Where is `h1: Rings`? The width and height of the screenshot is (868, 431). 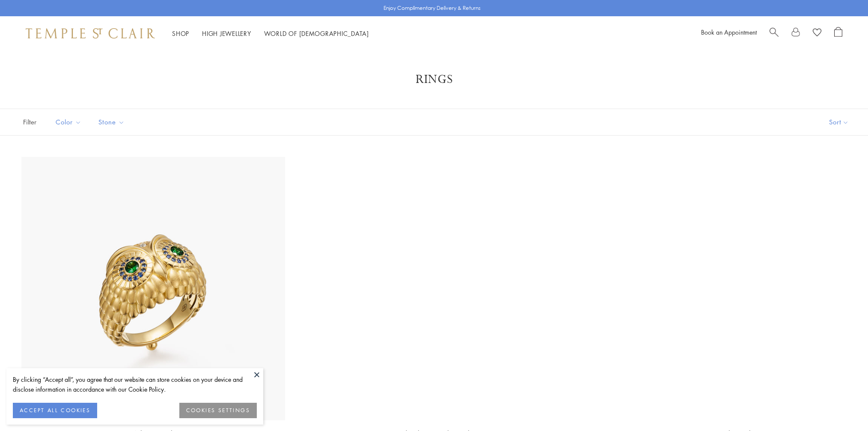
h1: Rings is located at coordinates (434, 79).